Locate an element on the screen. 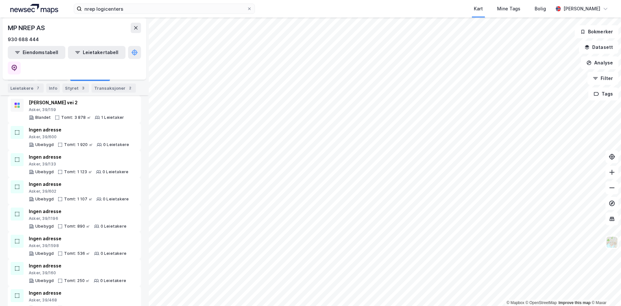  input: Søk på adresse, matrikkel, gårdeiere, leietakere eller personer is located at coordinates (164, 9).